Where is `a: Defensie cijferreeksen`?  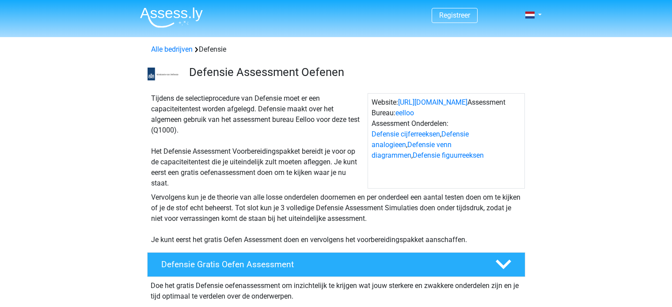 a: Defensie cijferreeksen is located at coordinates (405, 134).